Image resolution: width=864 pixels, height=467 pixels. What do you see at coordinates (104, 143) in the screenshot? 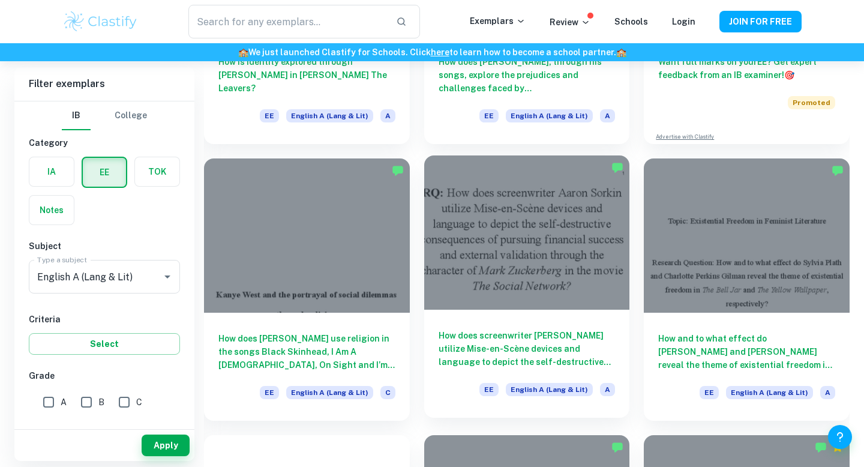
I see `h6: Category` at bounding box center [104, 143].